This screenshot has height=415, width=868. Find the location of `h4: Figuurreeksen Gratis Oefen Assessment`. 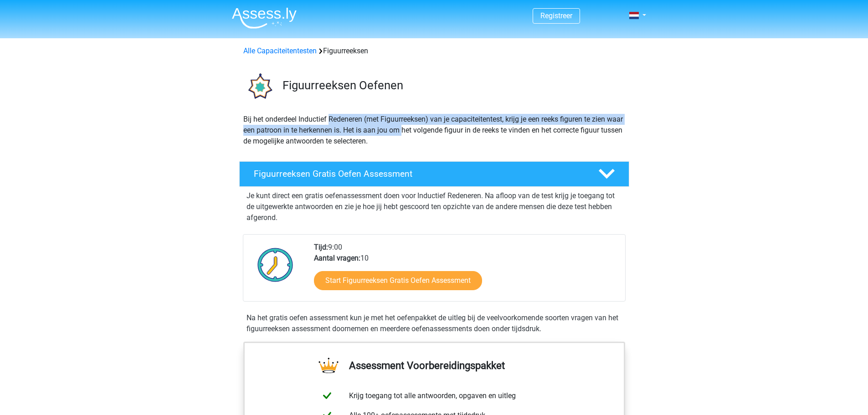

h4: Figuurreeksen Gratis Oefen Assessment is located at coordinates (419, 173).